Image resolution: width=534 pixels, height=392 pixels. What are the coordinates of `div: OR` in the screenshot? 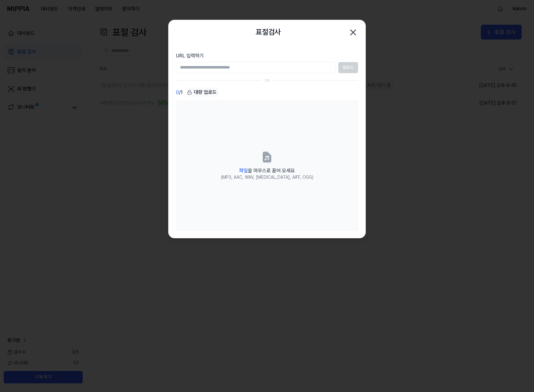 It's located at (267, 81).